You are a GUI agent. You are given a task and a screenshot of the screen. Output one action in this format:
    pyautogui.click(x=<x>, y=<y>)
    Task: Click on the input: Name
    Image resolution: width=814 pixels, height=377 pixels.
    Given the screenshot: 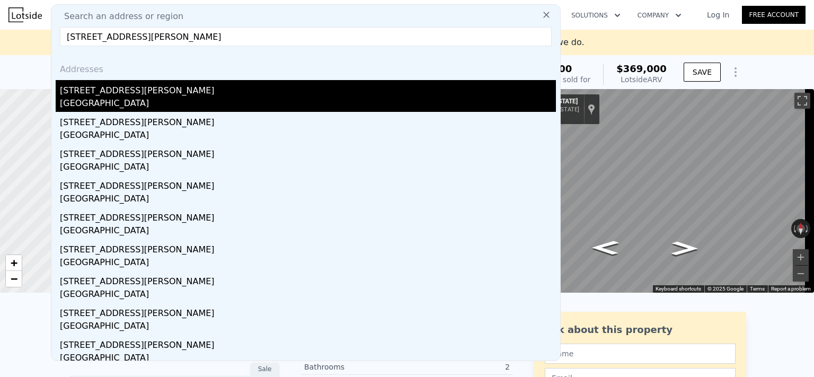 What is the action you would take?
    pyautogui.click(x=640, y=353)
    